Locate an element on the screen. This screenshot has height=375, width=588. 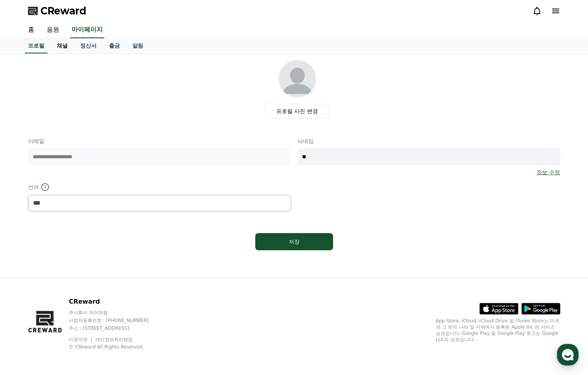
p: 닉네임 is located at coordinates (429, 141).